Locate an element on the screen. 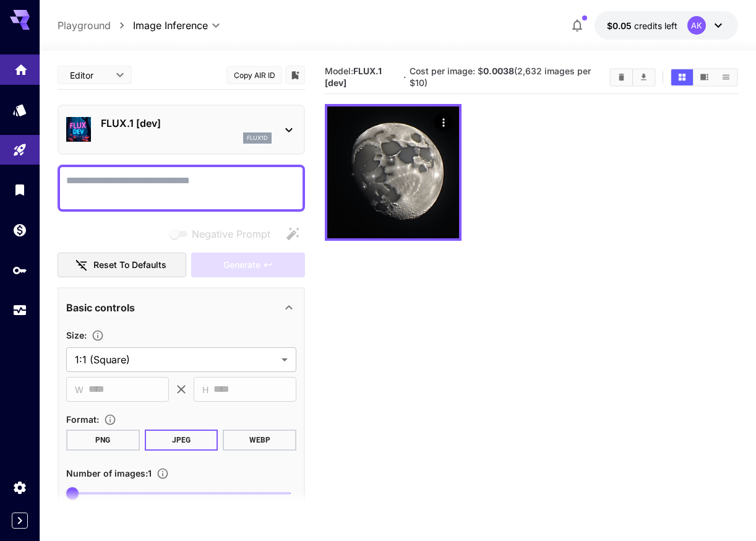  span: Image Inference is located at coordinates (170, 25).